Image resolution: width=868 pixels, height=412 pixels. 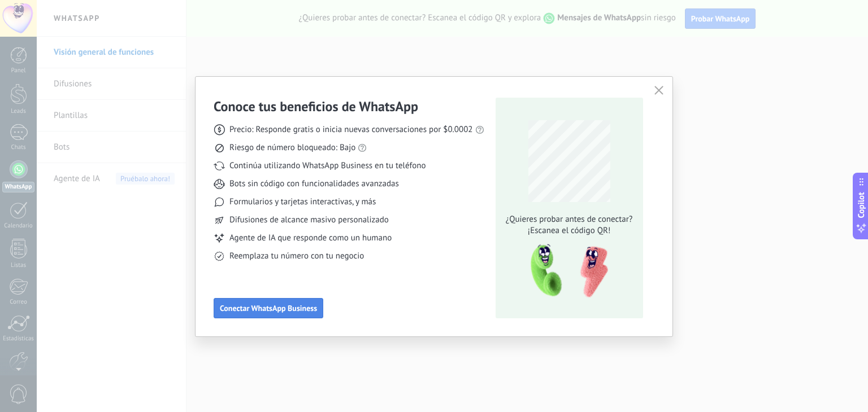 I want to click on span: Reemplaza tu número con tu negocio, so click(x=297, y=256).